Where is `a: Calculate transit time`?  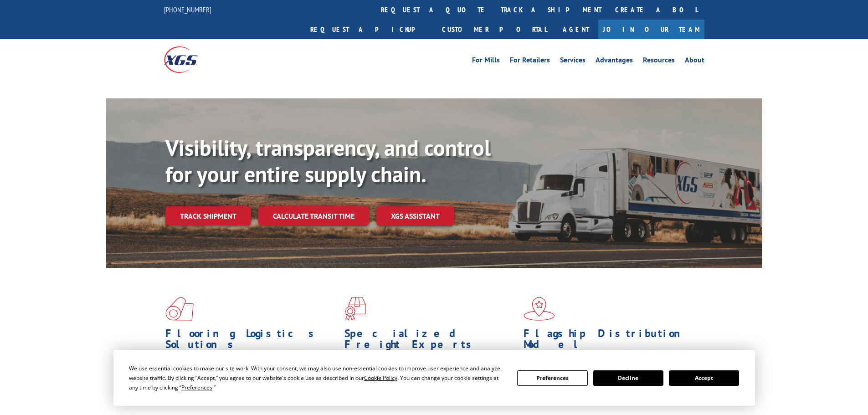
a: Calculate transit time is located at coordinates (313, 216).